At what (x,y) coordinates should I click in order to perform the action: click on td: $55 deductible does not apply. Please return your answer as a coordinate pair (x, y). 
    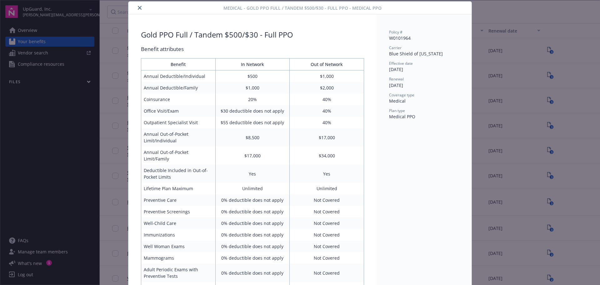
    Looking at the image, I should click on (253, 122).